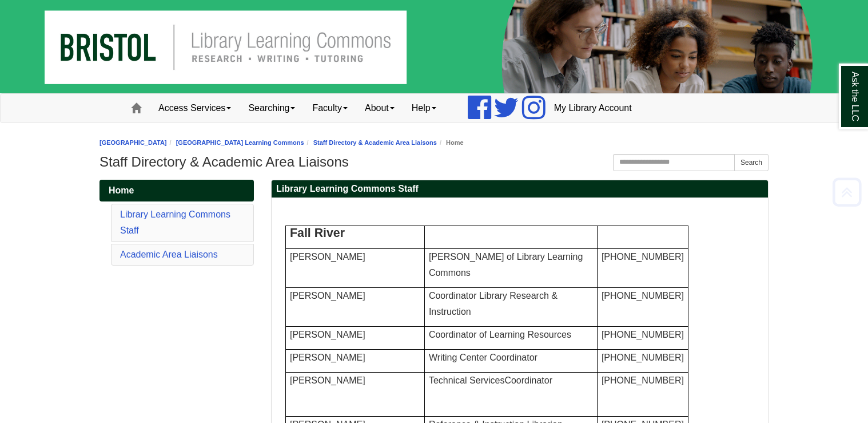  What do you see at coordinates (847, 192) in the screenshot?
I see `a: Back to Top` at bounding box center [847, 192].